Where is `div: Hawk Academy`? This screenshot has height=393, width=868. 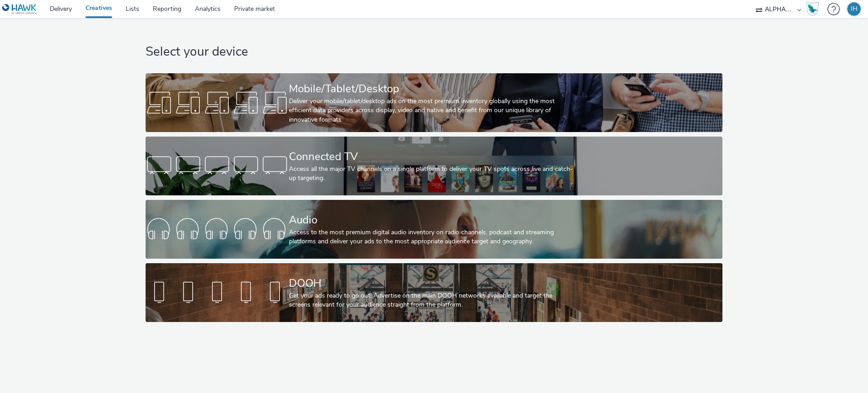
div: Hawk Academy is located at coordinates (812, 9).